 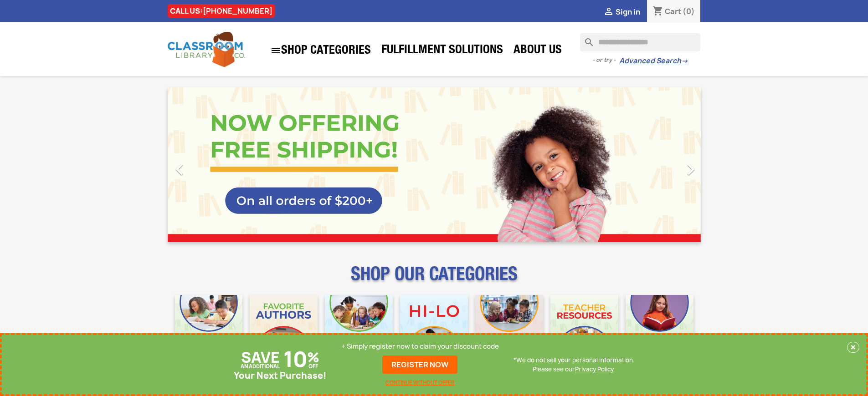 I want to click on p: SHOP OUR CATEGORIES, so click(x=434, y=279).